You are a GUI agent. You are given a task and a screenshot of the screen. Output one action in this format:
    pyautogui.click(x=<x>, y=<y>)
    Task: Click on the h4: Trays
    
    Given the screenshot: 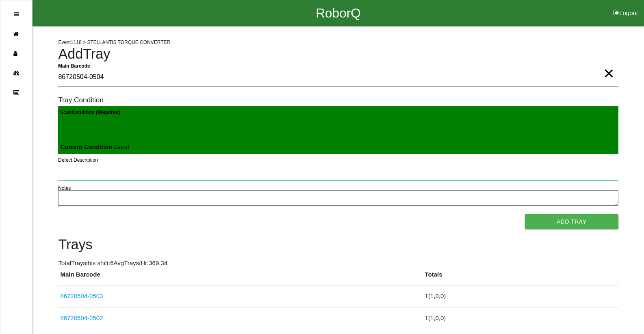 What is the action you would take?
    pyautogui.click(x=338, y=244)
    